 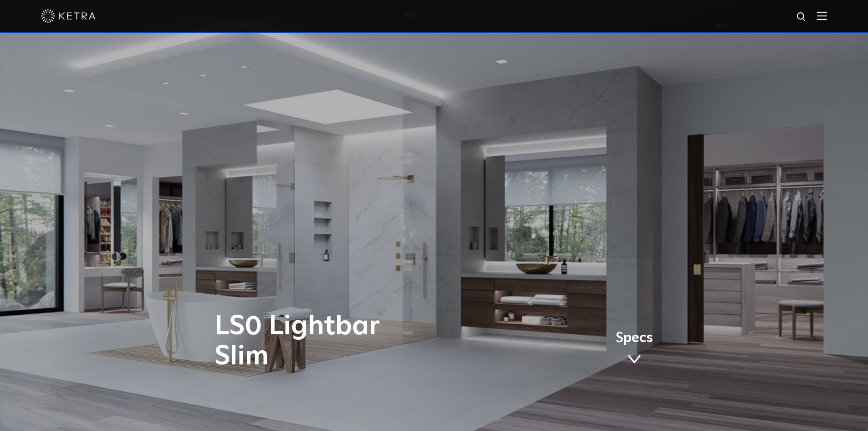 I want to click on img: Hamburger%20Nav.svg, so click(x=822, y=15).